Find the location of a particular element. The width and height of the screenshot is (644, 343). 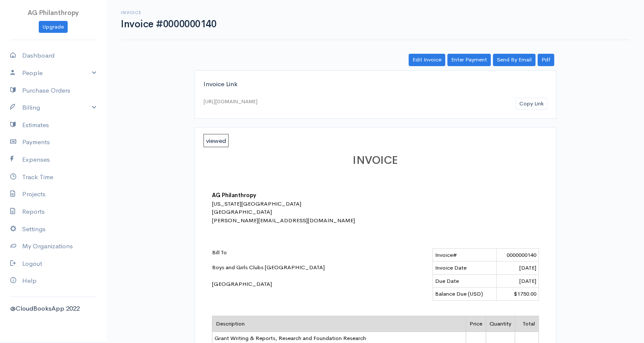

a: Enter Payment is located at coordinates (469, 59).